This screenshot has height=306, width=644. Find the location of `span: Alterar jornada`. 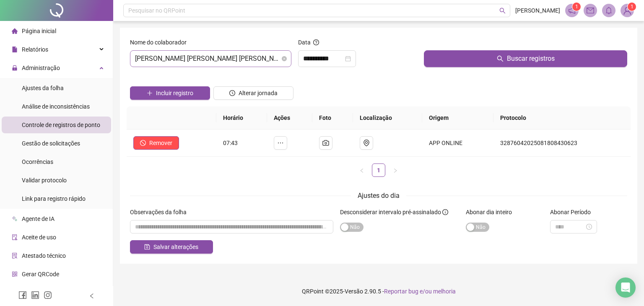

span: Alterar jornada is located at coordinates (258, 93).